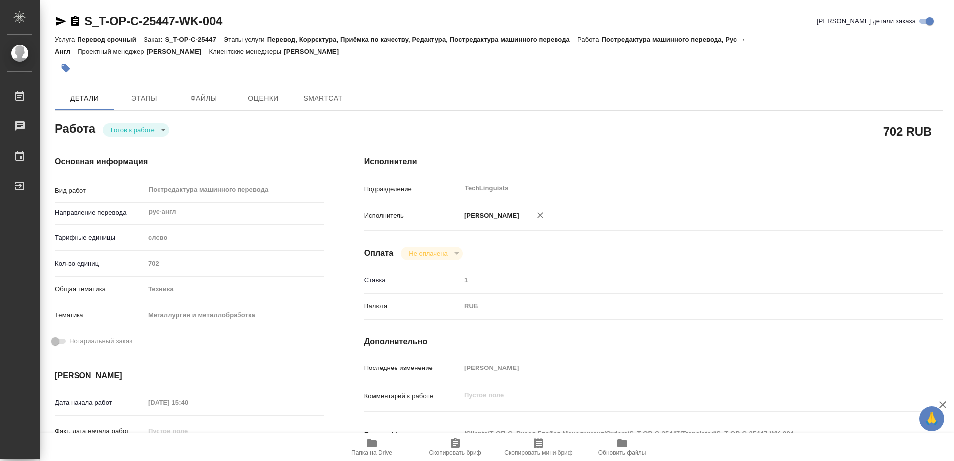  Describe the element at coordinates (235, 289) in the screenshot. I see `div: Техника` at that location.